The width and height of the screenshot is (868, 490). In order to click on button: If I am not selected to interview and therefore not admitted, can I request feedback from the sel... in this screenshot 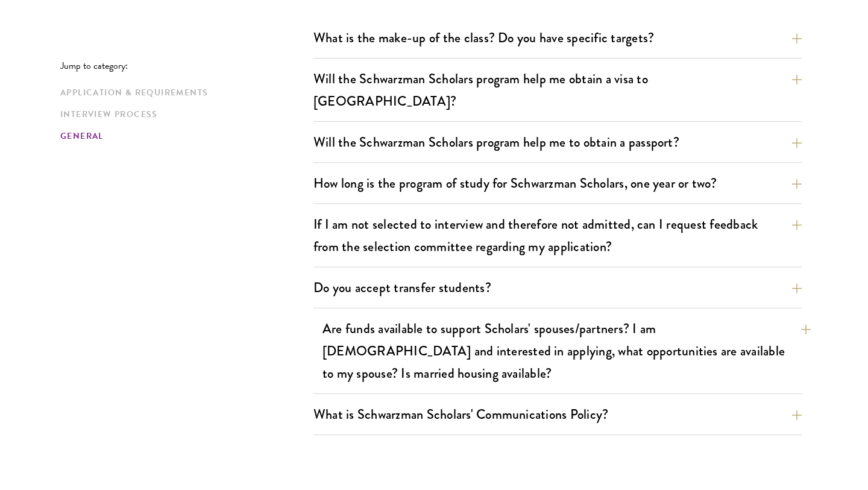, I will do `click(557, 236)`.